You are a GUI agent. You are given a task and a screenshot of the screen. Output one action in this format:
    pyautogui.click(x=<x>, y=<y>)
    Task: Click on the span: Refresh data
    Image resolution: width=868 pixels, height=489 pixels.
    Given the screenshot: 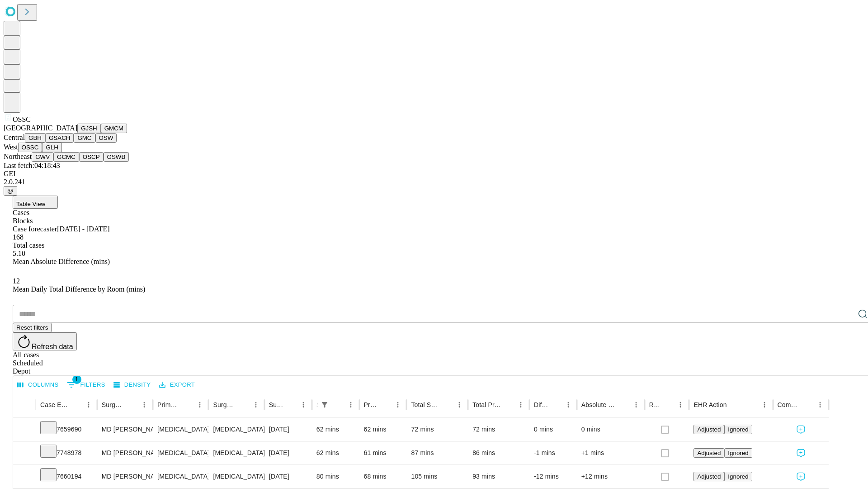 What is the action you would take?
    pyautogui.click(x=52, y=347)
    